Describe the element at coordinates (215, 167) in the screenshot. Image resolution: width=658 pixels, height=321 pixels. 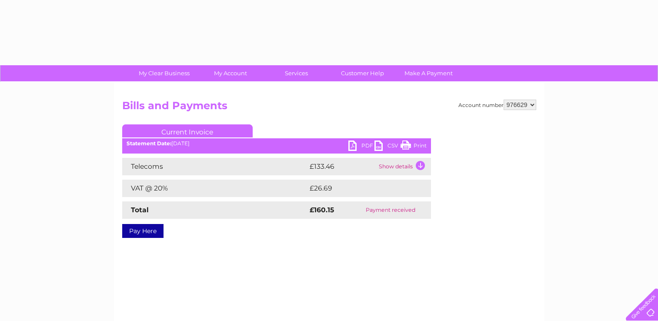
I see `td: Telecoms` at that location.